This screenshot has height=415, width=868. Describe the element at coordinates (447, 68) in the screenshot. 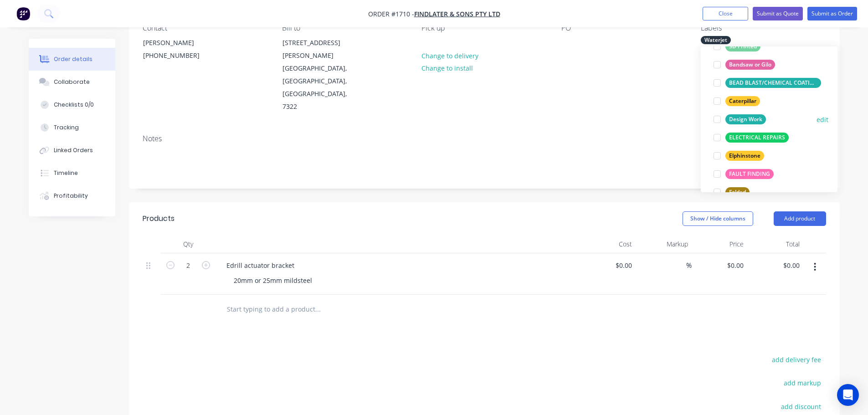

I see `button: Change to install` at that location.